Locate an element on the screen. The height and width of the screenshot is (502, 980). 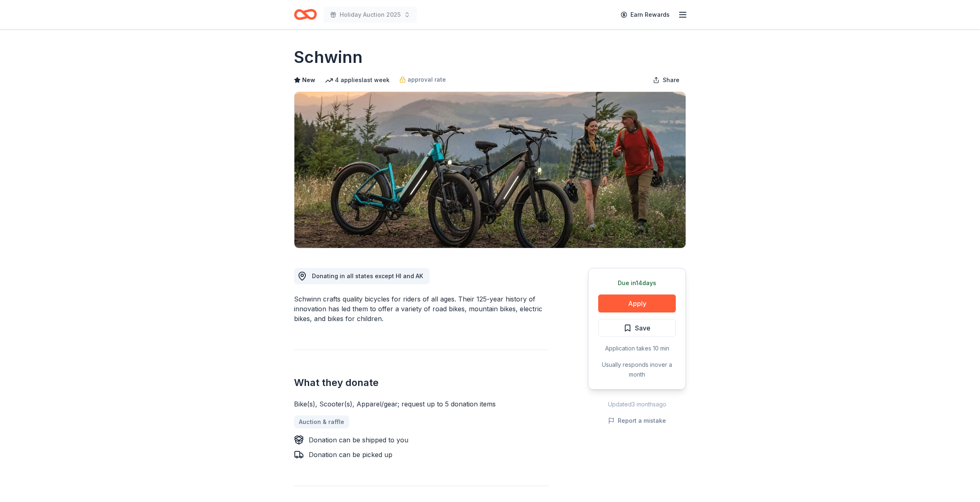
div: Bike(s), Scooter(s), Apparel/gear; request up to 5 donation items is located at coordinates (421, 404).